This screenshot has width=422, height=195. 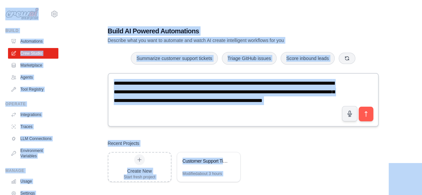 What do you see at coordinates (220, 40) in the screenshot?
I see `p: Describe what you want to automate and watch AI create intelligent workflows for you` at bounding box center [220, 40].